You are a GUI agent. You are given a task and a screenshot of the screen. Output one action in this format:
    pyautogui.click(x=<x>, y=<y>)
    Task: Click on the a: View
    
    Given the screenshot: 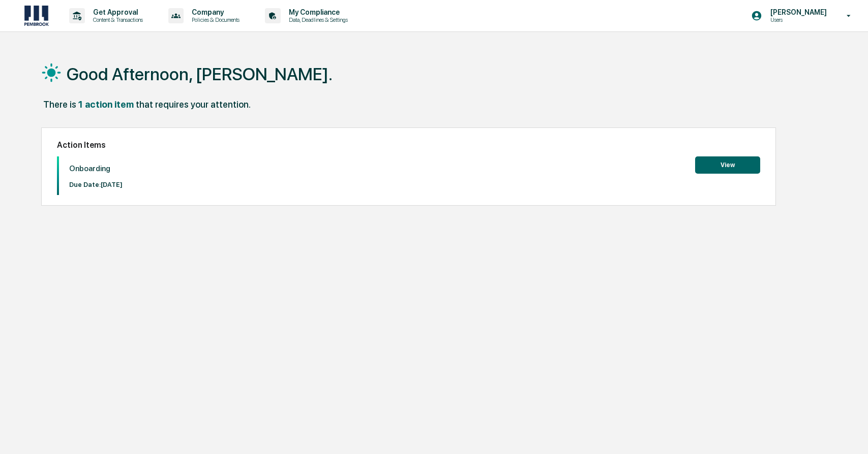 What is the action you would take?
    pyautogui.click(x=728, y=164)
    